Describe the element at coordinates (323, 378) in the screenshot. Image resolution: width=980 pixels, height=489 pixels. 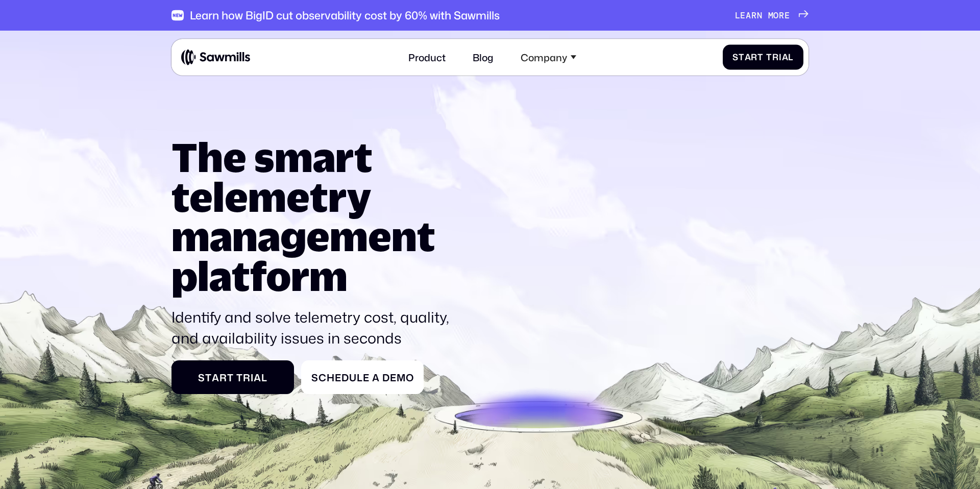
I see `span: c` at that location.